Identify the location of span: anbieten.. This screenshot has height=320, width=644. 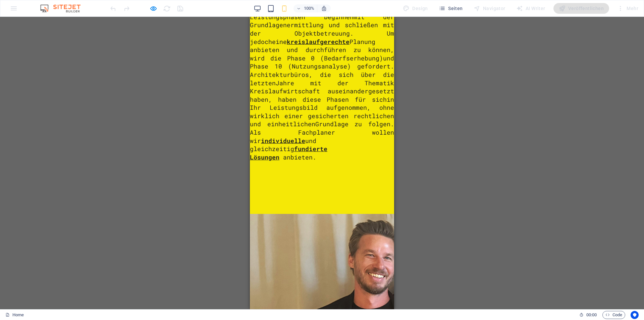
(50, 140).